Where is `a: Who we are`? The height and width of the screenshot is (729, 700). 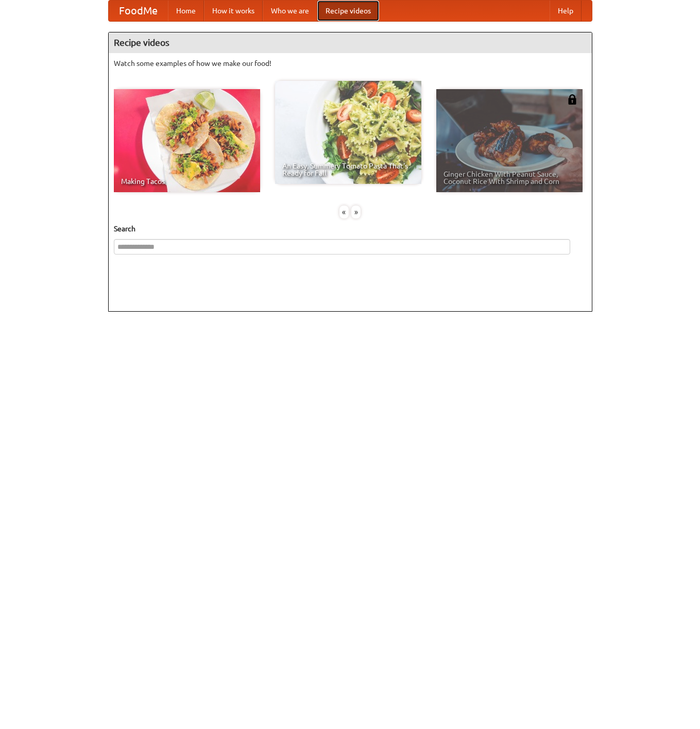 a: Who we are is located at coordinates (290, 11).